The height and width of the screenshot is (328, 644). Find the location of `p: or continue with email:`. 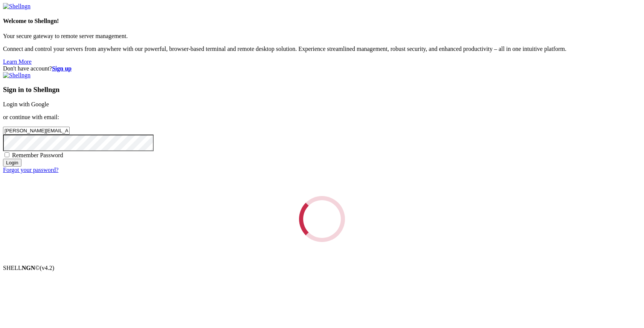

p: or continue with email: is located at coordinates (322, 117).